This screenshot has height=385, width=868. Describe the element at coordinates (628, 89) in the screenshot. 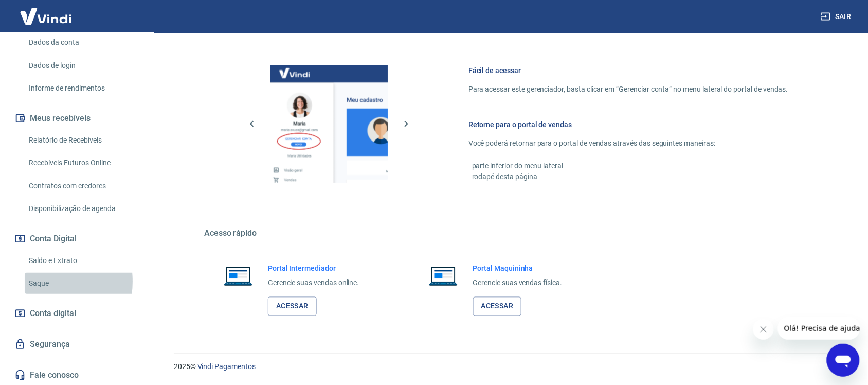

I see `p: Para acessar este gerenciador, basta clicar em “Gerenciar conta” no menu lateral do portal de ven...` at that location.